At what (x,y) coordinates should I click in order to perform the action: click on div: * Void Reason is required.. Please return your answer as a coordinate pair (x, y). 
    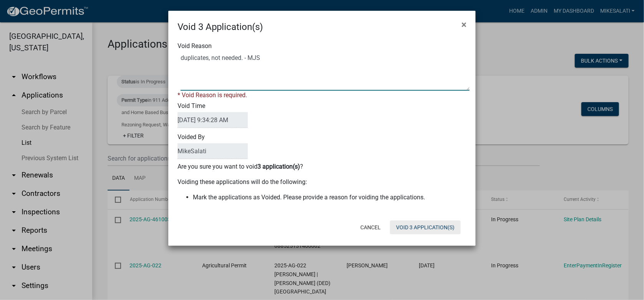
    Looking at the image, I should click on (322, 95).